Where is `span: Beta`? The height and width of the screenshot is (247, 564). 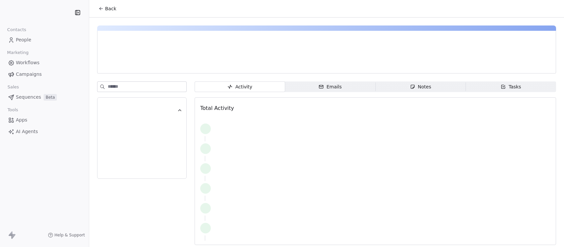 span: Beta is located at coordinates (50, 97).